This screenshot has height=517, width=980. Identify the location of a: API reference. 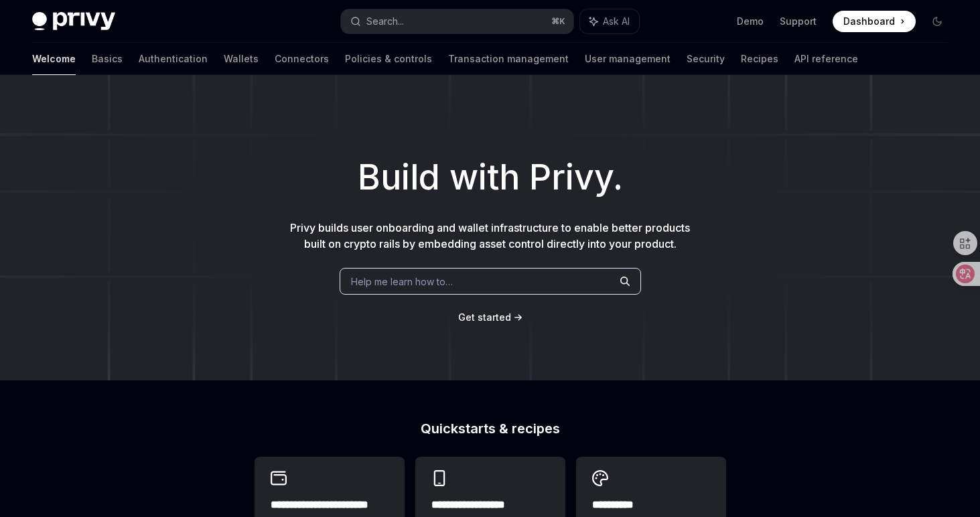
(825, 59).